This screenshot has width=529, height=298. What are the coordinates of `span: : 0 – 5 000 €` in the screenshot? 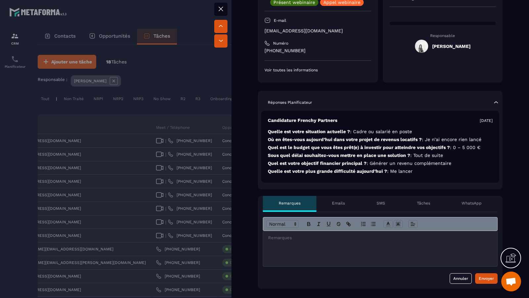 It's located at (465, 148).